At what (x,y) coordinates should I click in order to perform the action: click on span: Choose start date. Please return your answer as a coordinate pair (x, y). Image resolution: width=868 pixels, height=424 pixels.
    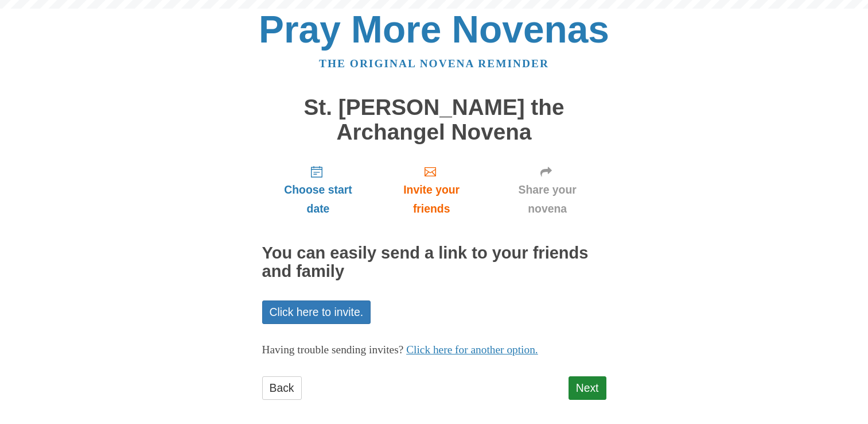
    Looking at the image, I should click on (319, 200).